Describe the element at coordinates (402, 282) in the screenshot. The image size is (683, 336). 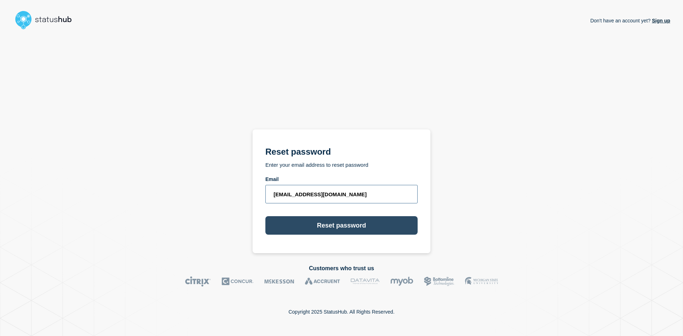
I see `img: myob logo` at that location.